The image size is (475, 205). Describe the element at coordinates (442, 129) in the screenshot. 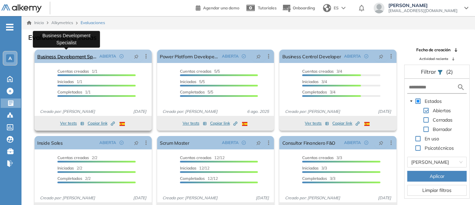

I see `span: Borrador` at that location.